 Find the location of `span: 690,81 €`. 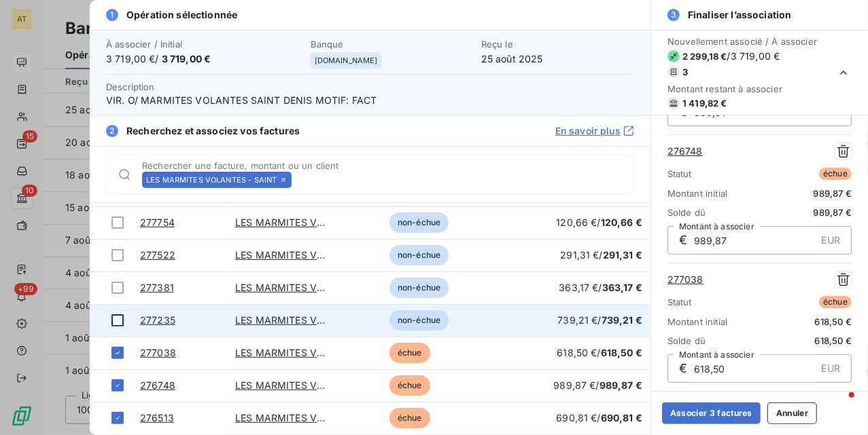

span: 690,81 € is located at coordinates (621, 418).